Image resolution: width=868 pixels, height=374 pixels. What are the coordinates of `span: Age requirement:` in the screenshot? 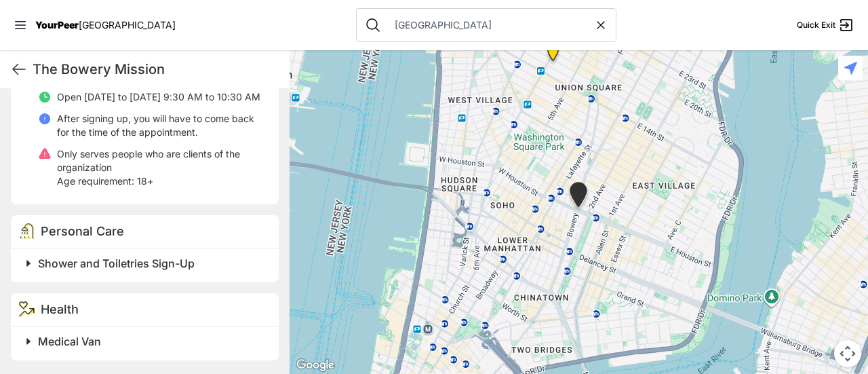 It's located at (95, 180).